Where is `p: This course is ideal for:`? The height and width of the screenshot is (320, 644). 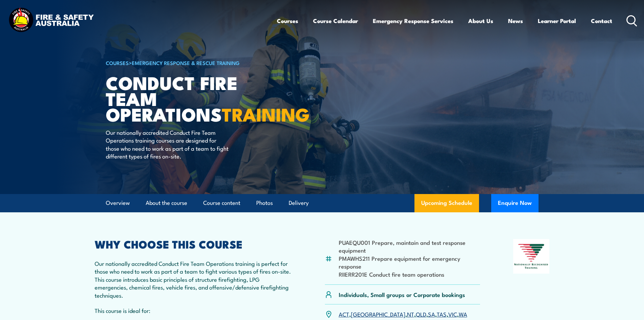
p: This course is ideal for: is located at coordinates (193, 309).